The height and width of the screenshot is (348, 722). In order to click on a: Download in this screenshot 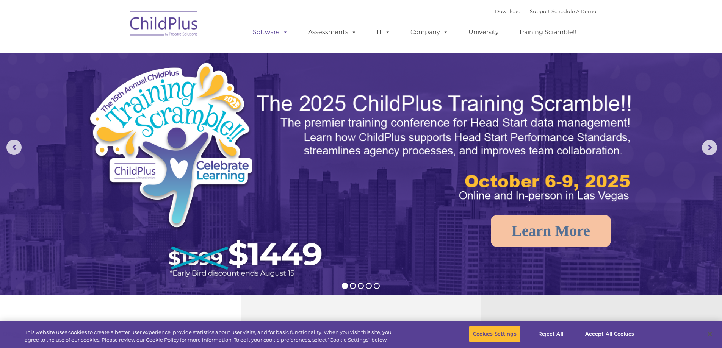, I will do `click(508, 11)`.